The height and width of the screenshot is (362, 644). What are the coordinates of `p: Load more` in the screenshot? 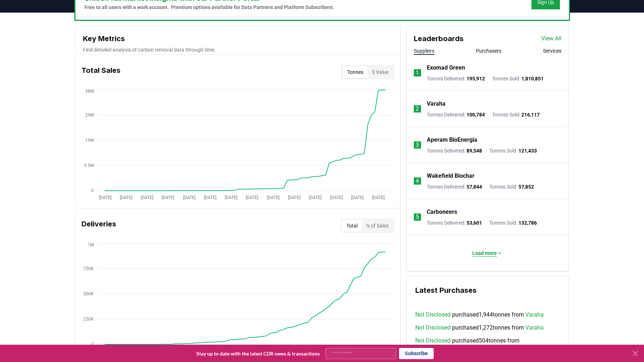 It's located at (484, 253).